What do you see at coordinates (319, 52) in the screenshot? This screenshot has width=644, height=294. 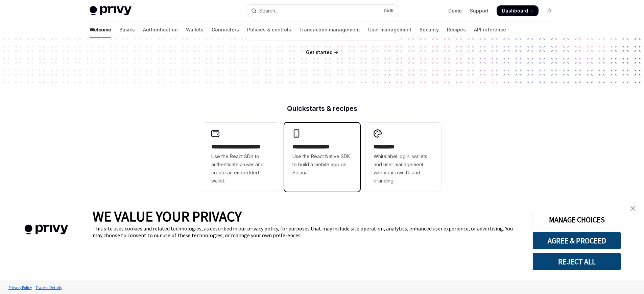 I see `a: Get started` at bounding box center [319, 52].